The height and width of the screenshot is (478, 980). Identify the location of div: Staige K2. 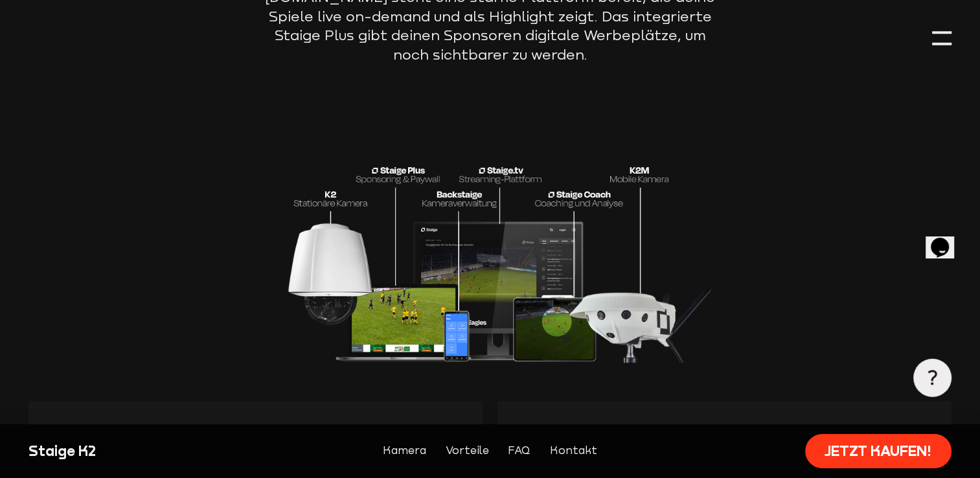
(138, 451).